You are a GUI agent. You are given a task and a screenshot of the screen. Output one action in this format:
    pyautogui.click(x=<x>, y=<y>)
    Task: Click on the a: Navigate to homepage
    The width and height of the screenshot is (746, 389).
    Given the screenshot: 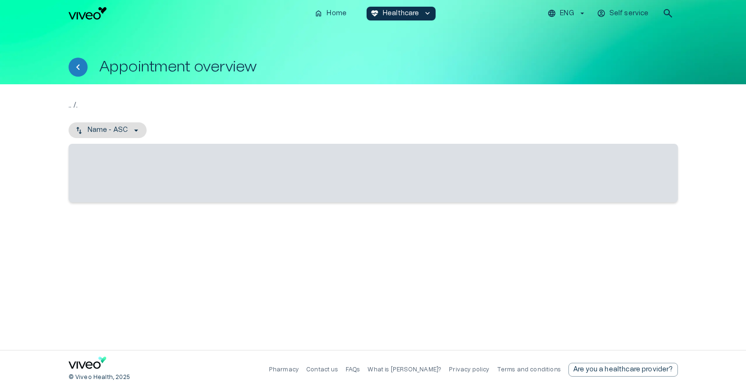 What is the action you would take?
    pyautogui.click(x=188, y=13)
    